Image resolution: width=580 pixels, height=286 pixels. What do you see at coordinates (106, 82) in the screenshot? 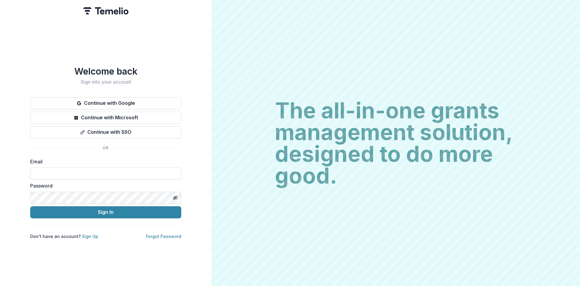
I see `h2: Sign into your account` at bounding box center [106, 82].